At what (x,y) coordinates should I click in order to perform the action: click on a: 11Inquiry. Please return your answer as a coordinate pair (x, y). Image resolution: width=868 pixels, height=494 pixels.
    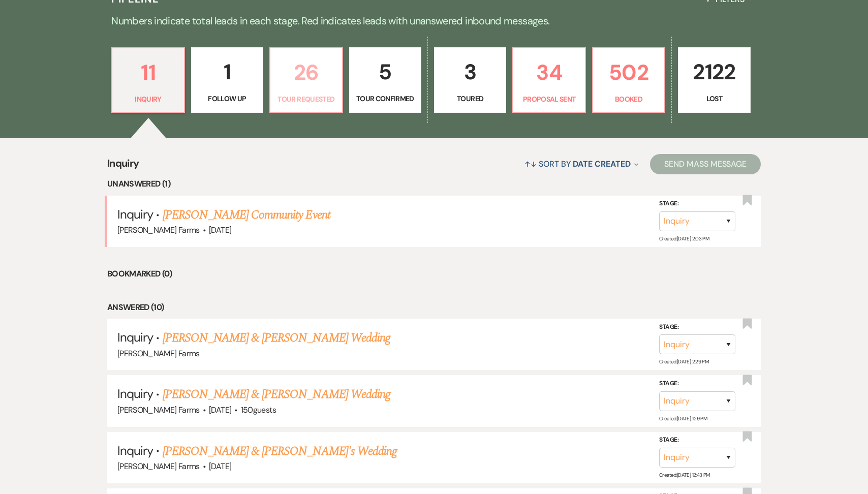
    Looking at the image, I should click on (148, 81).